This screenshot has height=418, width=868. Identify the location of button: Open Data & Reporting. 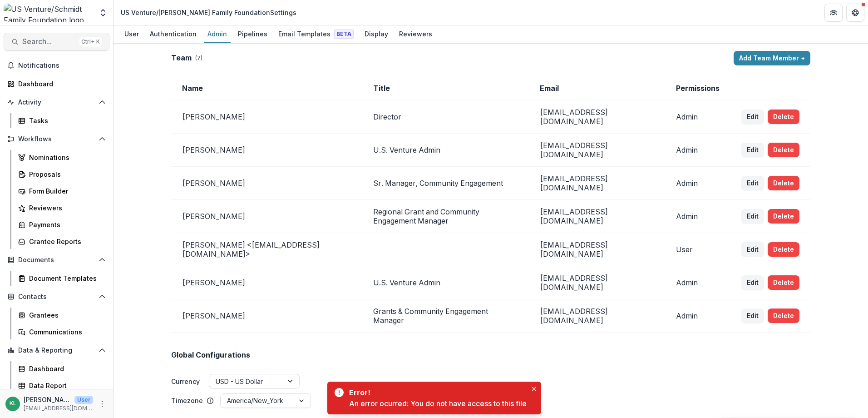
(56, 350).